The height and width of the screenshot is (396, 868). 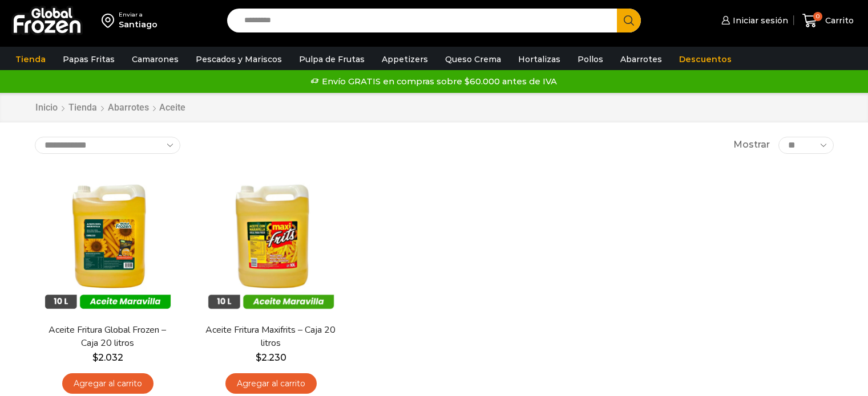 I want to click on div: Enviar a, so click(x=138, y=15).